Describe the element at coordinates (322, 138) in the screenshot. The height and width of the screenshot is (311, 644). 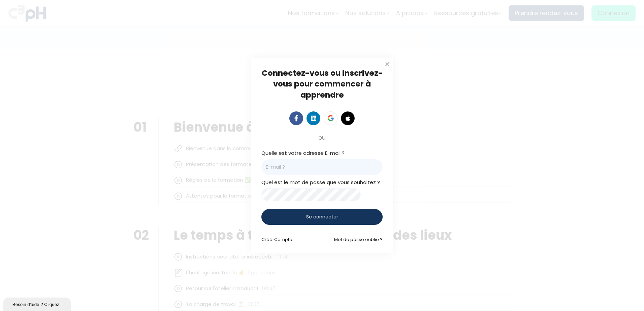
I see `span: ou` at that location.